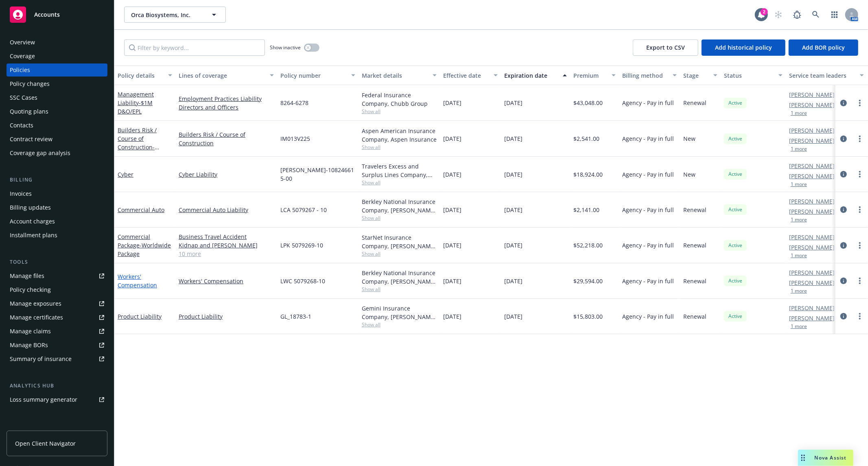 The width and height of the screenshot is (868, 466). I want to click on div: Manage BORs, so click(29, 346).